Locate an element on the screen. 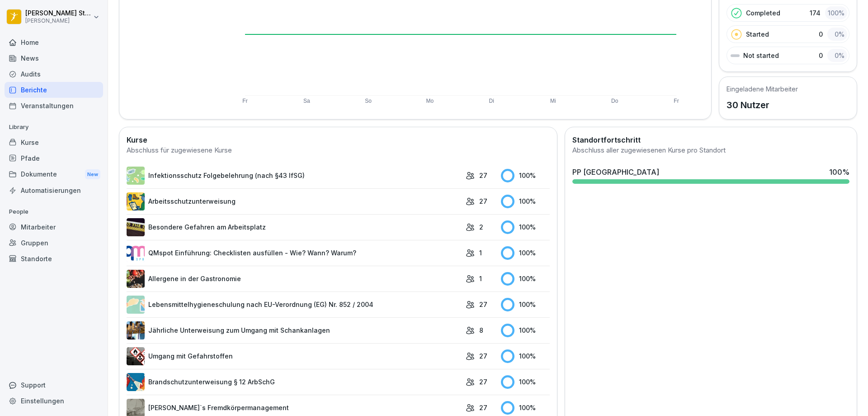 This screenshot has height=416, width=868. img: ro33qf0i8ndaw7nkfv0stvse.png is located at coordinates (136, 356).